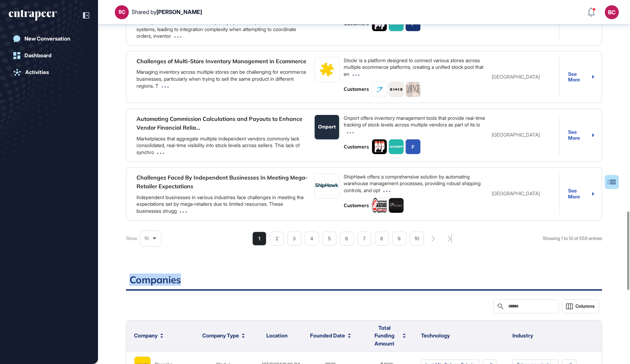  I want to click on span: Founded Date, so click(327, 336).